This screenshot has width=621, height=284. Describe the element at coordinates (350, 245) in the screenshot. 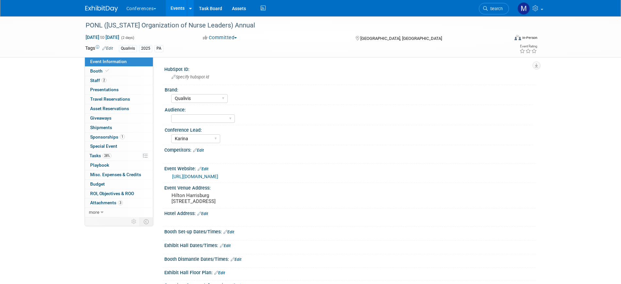

I see `div: Exhibit Hall Dates/Times:` at that location.